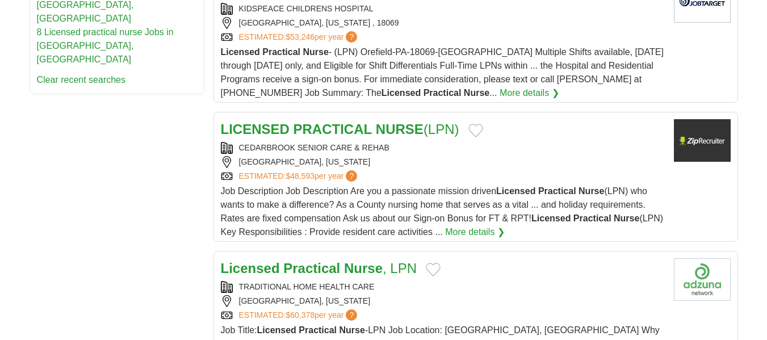 Image resolution: width=767 pixels, height=340 pixels. Describe the element at coordinates (443, 9) in the screenshot. I see `div: KIDSPEACE CHILDRENS HOSPITAL` at that location.